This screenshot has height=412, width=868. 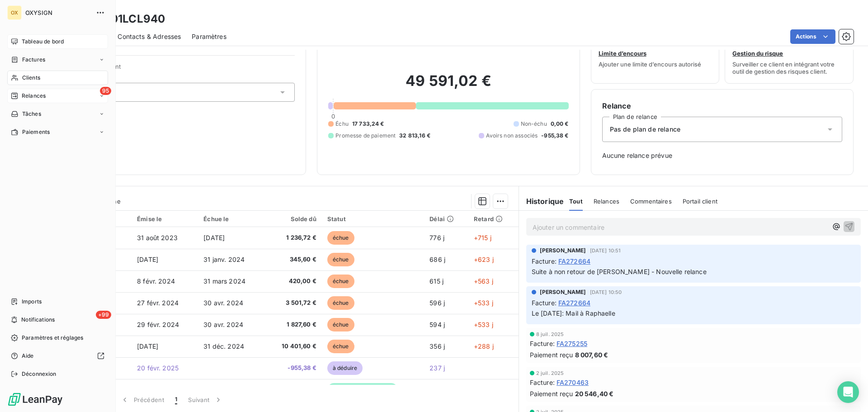 I want to click on button: Suivant, so click(x=206, y=399).